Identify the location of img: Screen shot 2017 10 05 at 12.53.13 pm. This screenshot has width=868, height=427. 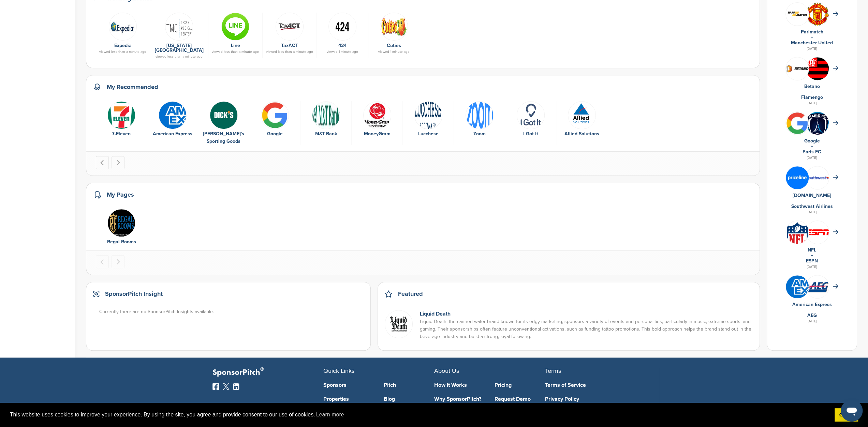
(394, 27).